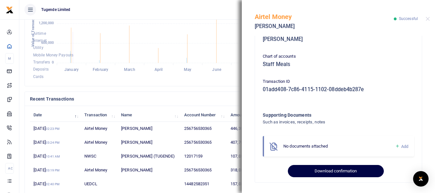  I want to click on td: 407,700, so click(242, 142).